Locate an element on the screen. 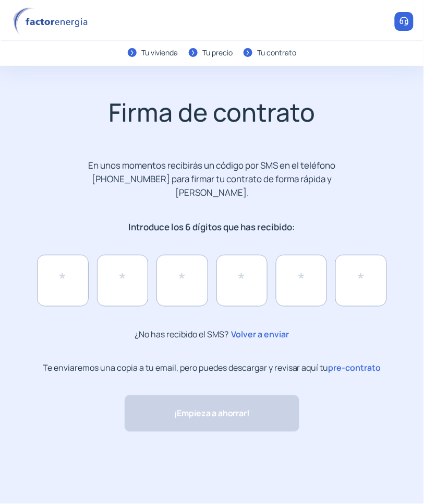  span: pre-contrato is located at coordinates (355, 368).